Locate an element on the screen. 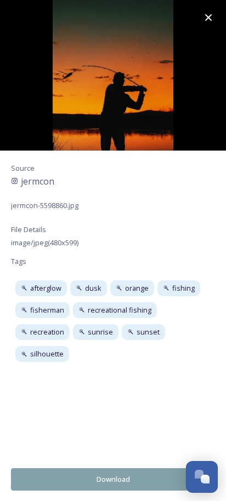 The image size is (226, 501). span: orange is located at coordinates (136, 288).